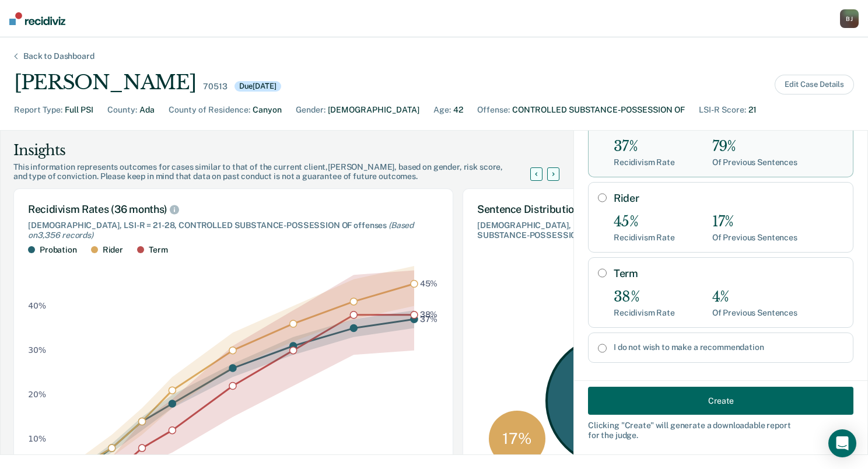 This screenshot has width=868, height=469. Describe the element at coordinates (233, 209) in the screenshot. I see `div: Recidivism Rates (36 months)` at that location.